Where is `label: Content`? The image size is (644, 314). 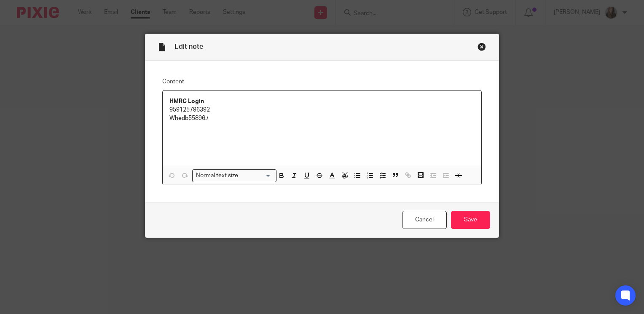
label: Content is located at coordinates (322, 82).